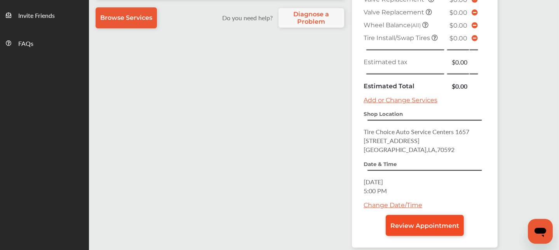 This screenshot has height=250, width=559. Describe the element at coordinates (26, 44) in the screenshot. I see `span: FAQs` at that location.